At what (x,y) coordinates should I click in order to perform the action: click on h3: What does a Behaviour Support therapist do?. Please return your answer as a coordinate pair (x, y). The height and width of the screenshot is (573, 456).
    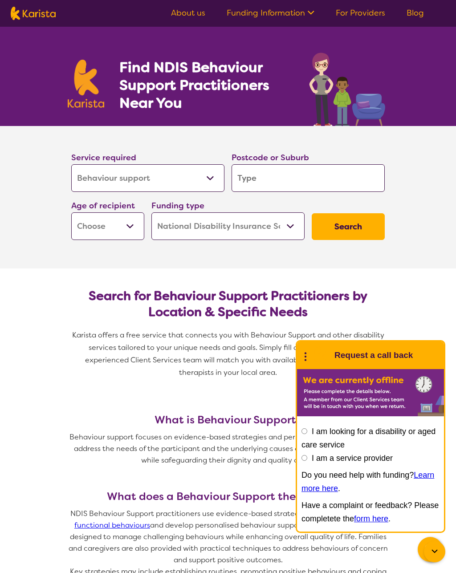
    Looking at the image, I should click on (228, 497).